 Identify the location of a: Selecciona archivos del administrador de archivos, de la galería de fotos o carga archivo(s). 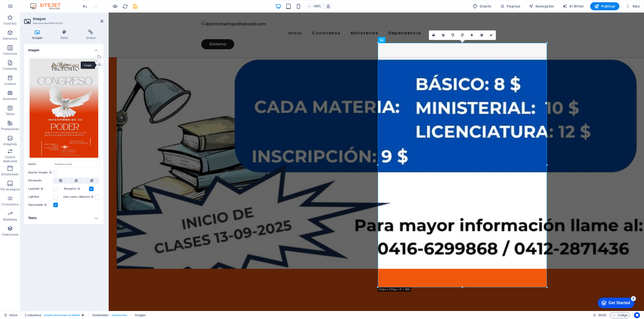
(434, 35).